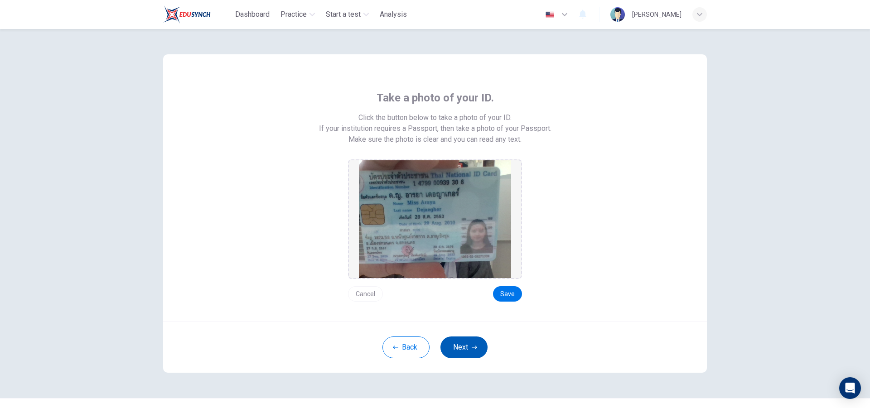 This screenshot has width=870, height=408. Describe the element at coordinates (365, 294) in the screenshot. I see `button: Cancel` at that location.